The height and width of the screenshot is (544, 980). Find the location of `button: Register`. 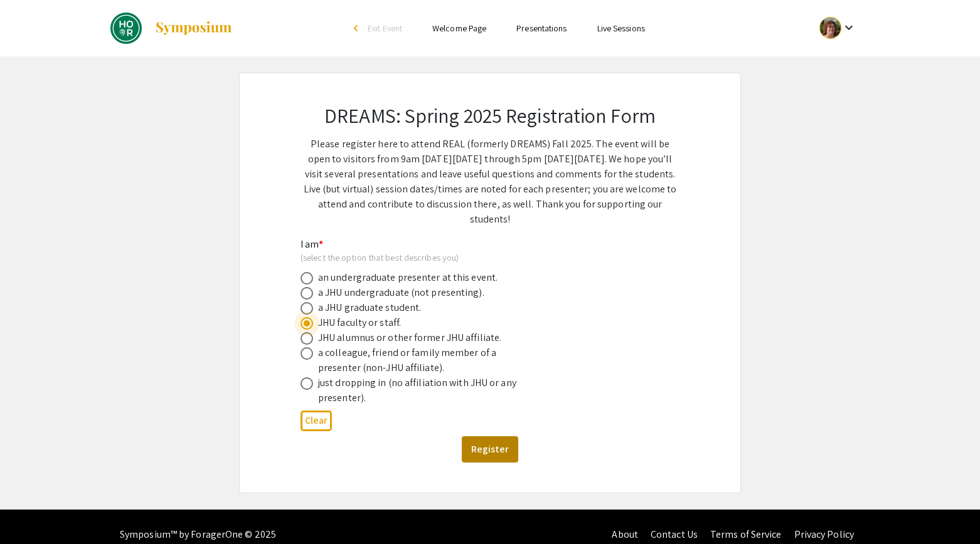

button: Register is located at coordinates (490, 450).